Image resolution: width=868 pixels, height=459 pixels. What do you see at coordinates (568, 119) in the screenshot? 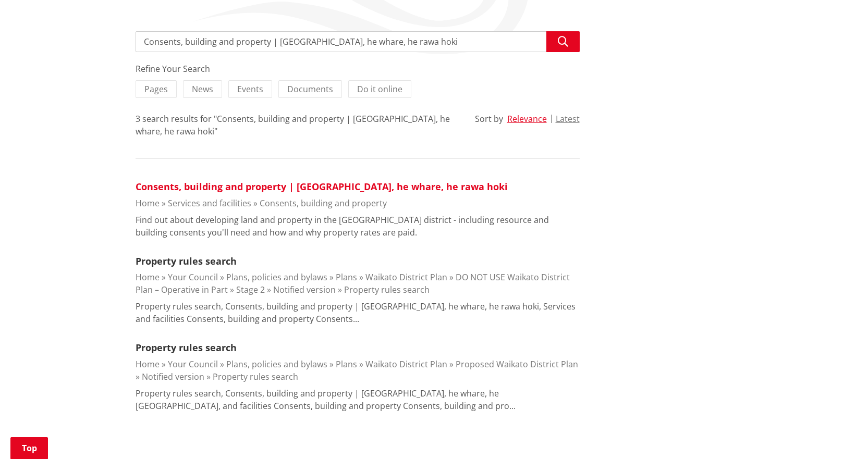
I see `button: Latest` at bounding box center [568, 119].